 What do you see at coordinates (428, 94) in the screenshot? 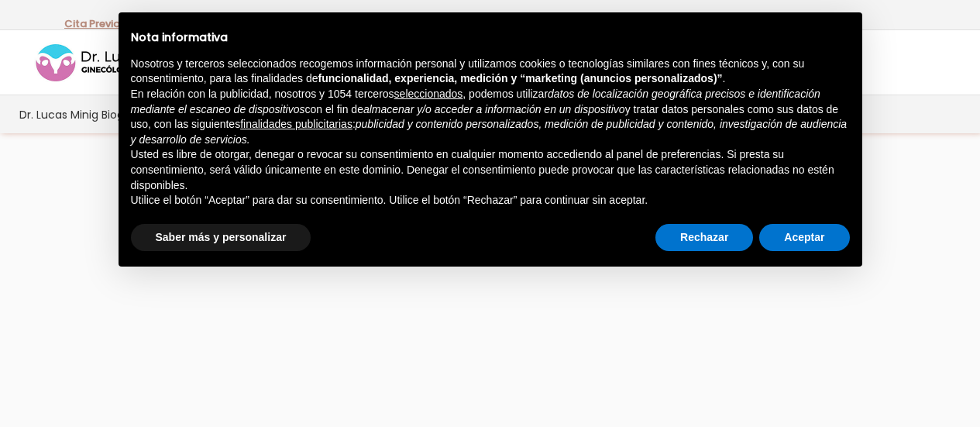
I see `button: seleccionados` at bounding box center [428, 94].